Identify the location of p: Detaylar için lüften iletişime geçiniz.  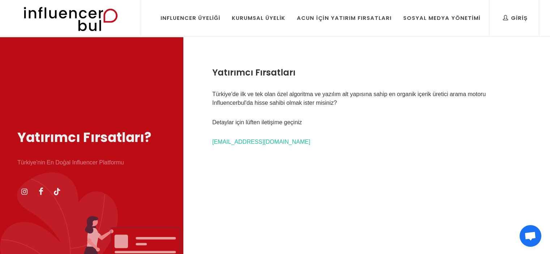
(367, 123).